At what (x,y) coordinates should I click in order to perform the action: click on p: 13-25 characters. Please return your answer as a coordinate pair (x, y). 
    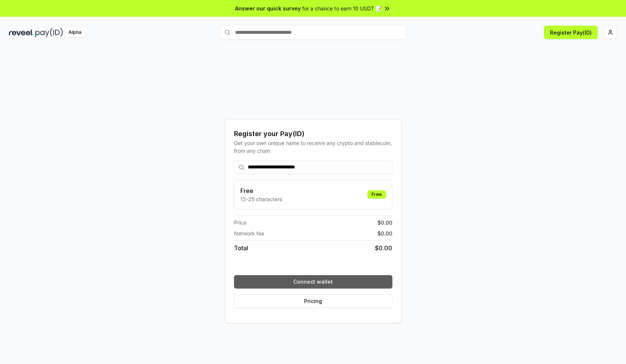
    Looking at the image, I should click on (261, 199).